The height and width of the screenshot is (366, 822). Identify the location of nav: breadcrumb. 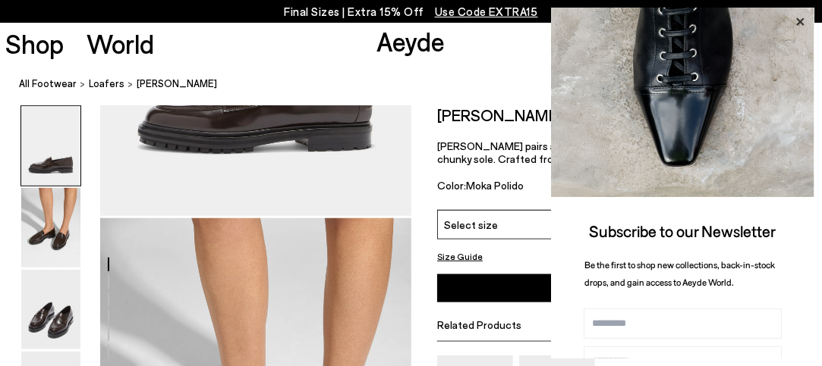
(420, 84).